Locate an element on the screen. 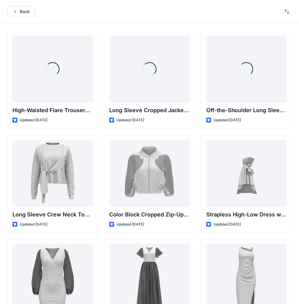 This screenshot has height=304, width=299. p: Long Sleeve Crew Neck Top with Asymmetrical Tie Detail is located at coordinates (53, 215).